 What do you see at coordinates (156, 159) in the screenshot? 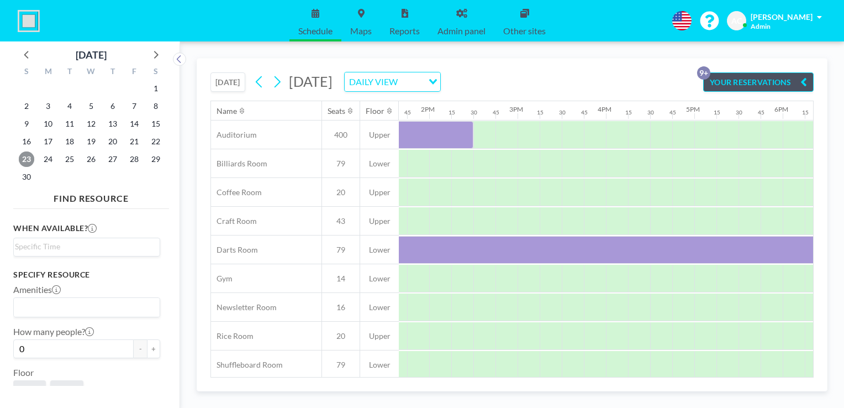
I see `span: Saturday, November 29, 2025` at bounding box center [156, 159].